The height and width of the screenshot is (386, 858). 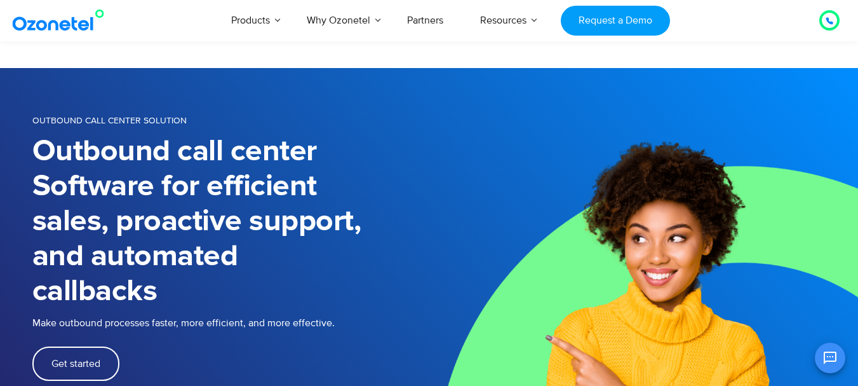 What do you see at coordinates (830, 358) in the screenshot?
I see `button: Open chat` at bounding box center [830, 358].